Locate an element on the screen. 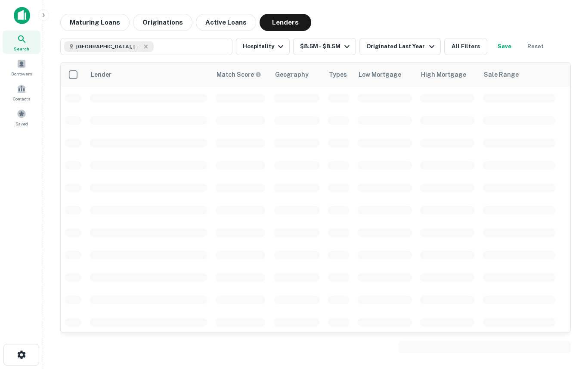  div: Low Mortgage is located at coordinates (380, 75).